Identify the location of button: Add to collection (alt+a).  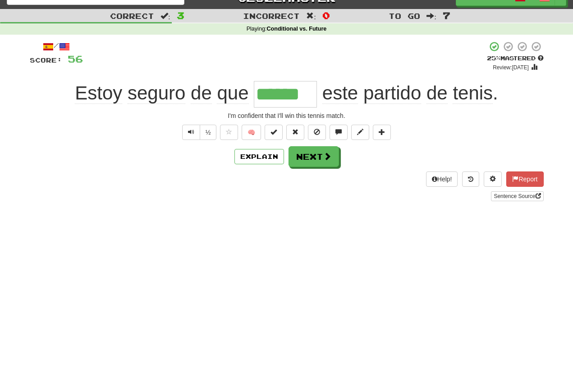
(382, 132).